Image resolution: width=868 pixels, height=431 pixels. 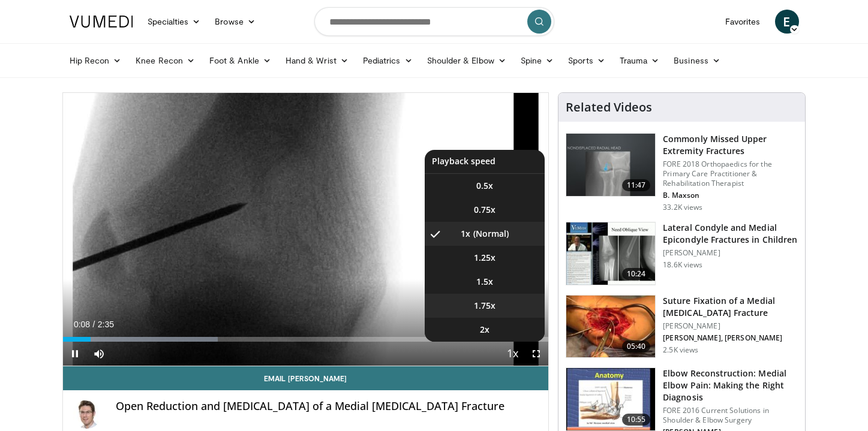 I want to click on a: E, so click(x=787, y=22).